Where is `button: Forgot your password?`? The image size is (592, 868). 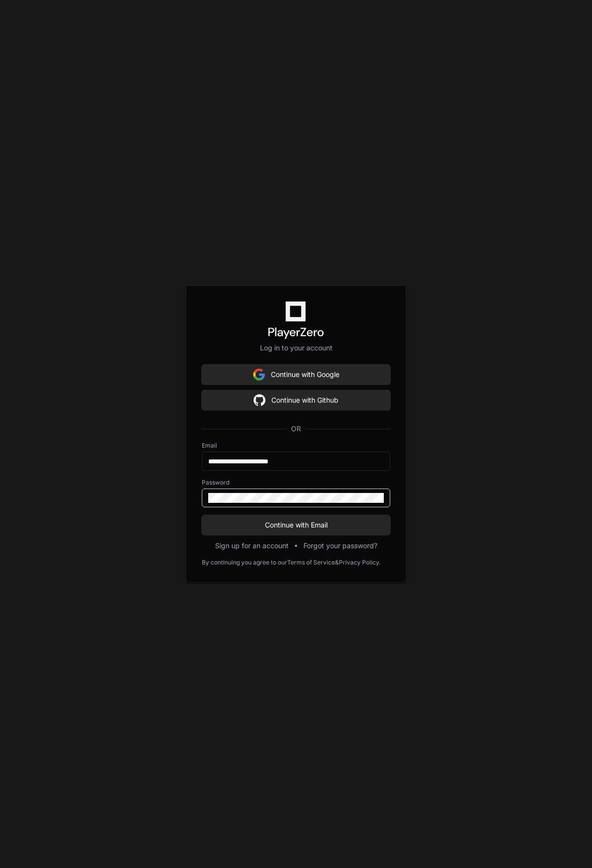 button: Forgot your password? is located at coordinates (340, 546).